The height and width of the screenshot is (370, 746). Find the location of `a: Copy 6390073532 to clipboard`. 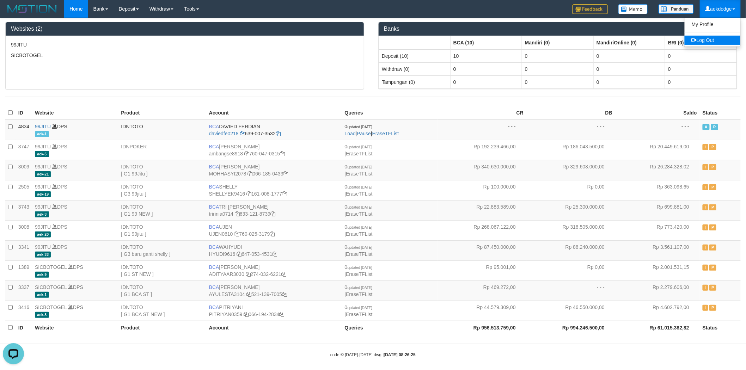

a: Copy 6390073532 to clipboard is located at coordinates (278, 134).